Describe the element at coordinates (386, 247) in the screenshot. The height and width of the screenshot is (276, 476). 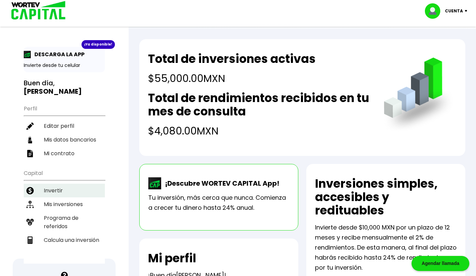
I see `p: Invierte desde $10,000 MXN por un plazo de 12 meses y recibe mensualmente el 2% de rendimientos. ...` at that location.